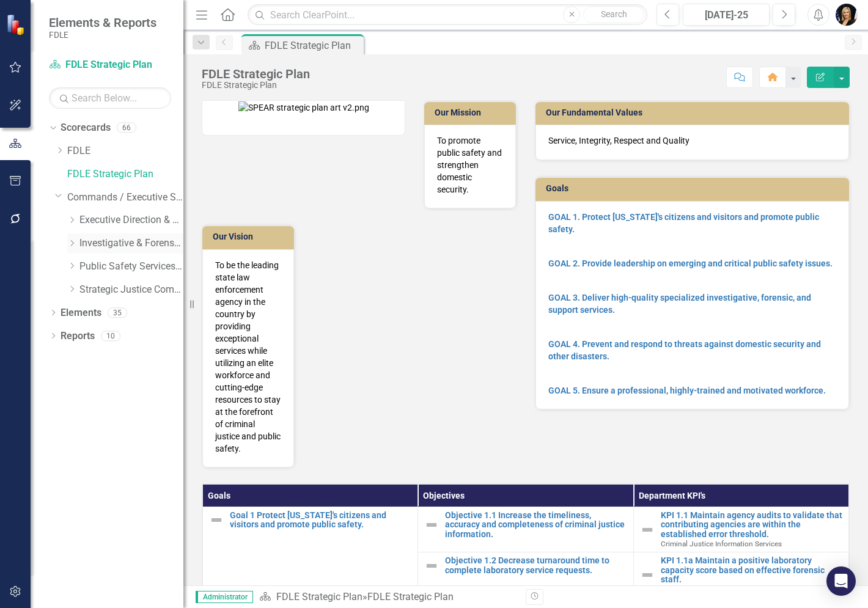  What do you see at coordinates (127, 128) in the screenshot?
I see `div: 66` at bounding box center [127, 128].